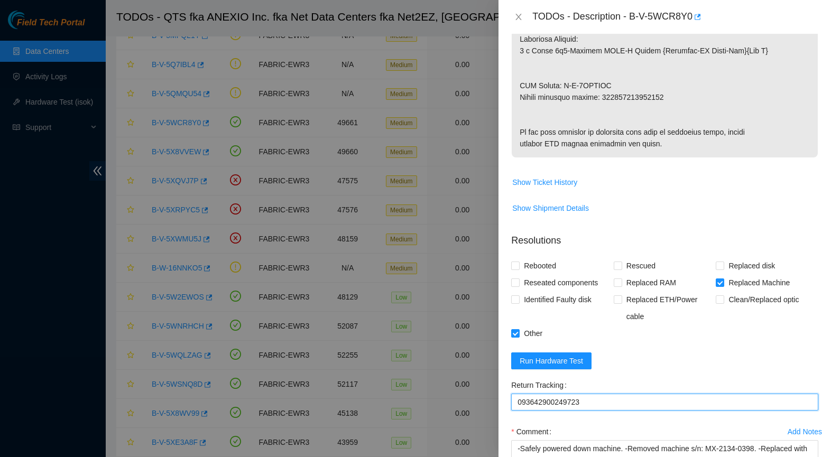 The height and width of the screenshot is (457, 831). I want to click on span: close, so click(518, 17).